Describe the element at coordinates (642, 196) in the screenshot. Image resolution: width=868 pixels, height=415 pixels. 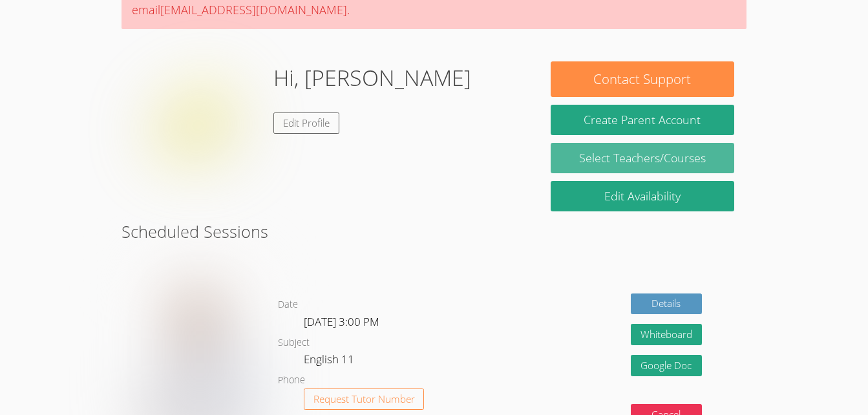
I see `a: Edit Availability` at that location.